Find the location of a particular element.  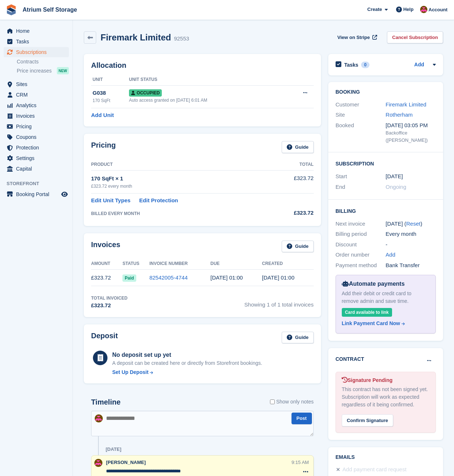

a: Firemark Limited is located at coordinates (406, 104).